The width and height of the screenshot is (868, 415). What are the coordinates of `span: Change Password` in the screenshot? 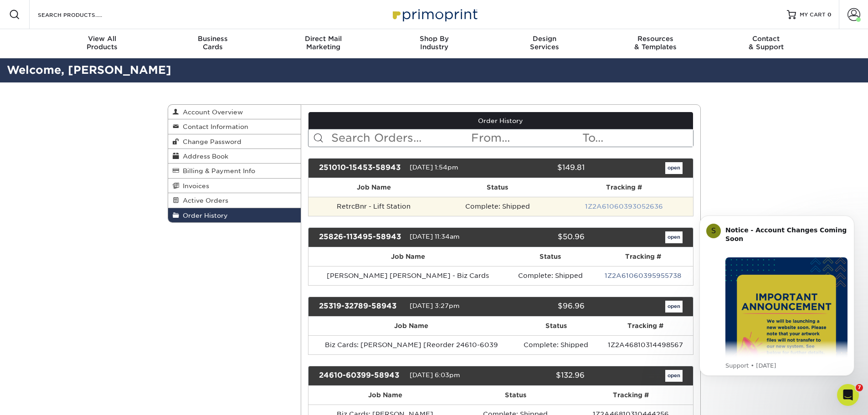 It's located at (210, 142).